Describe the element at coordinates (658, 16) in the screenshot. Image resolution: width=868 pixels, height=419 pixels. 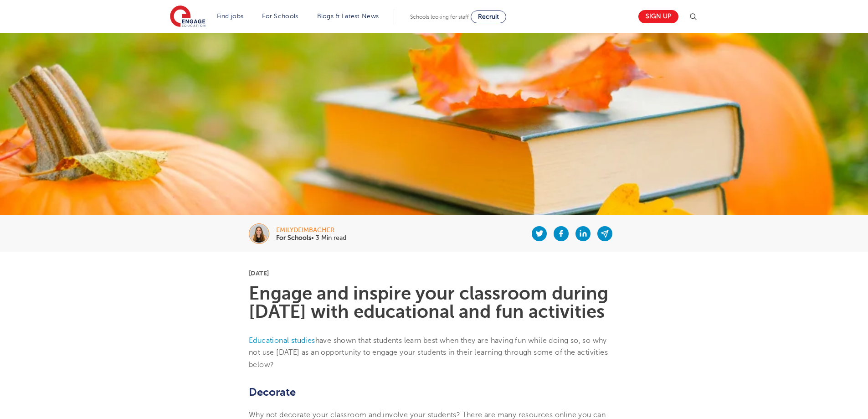
I see `a: Sign up` at that location.